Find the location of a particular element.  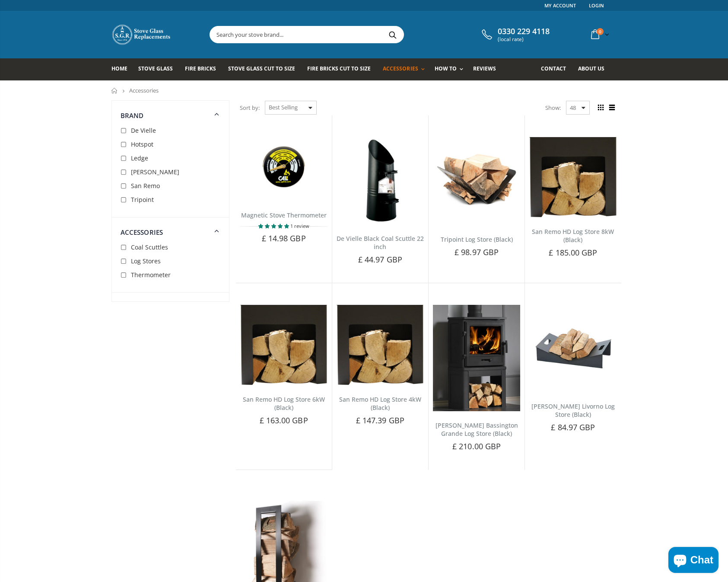

span: £ 98.97 GBP is located at coordinates (476, 252).